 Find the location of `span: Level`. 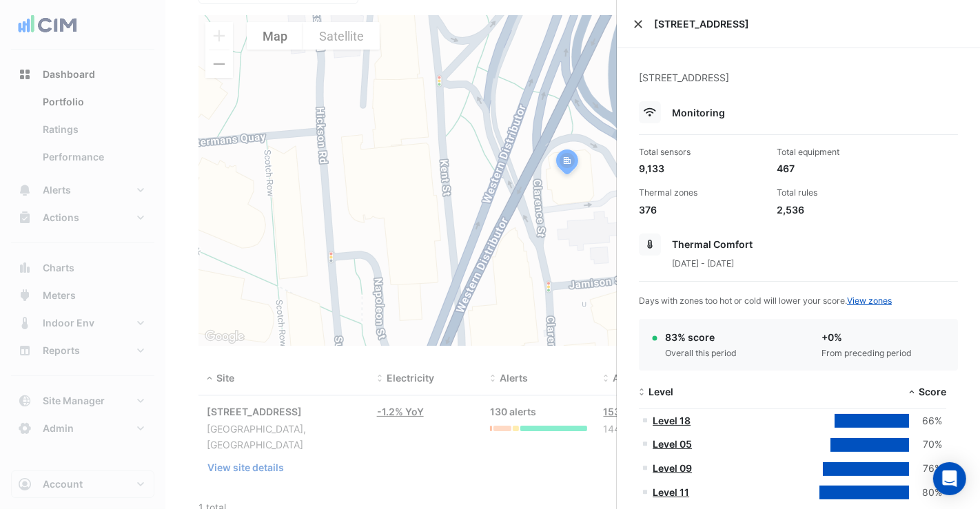

span: Level is located at coordinates (661, 391).